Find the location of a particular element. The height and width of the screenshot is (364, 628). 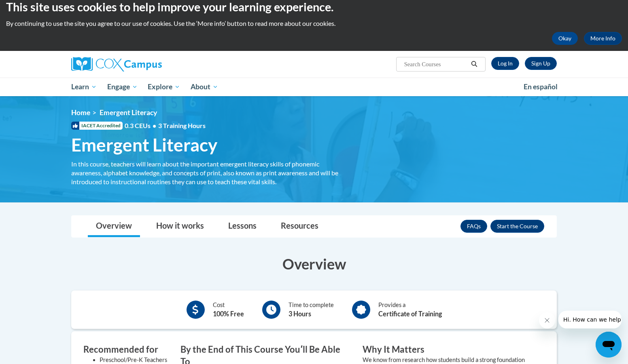

b: 100% Free is located at coordinates (228, 314).